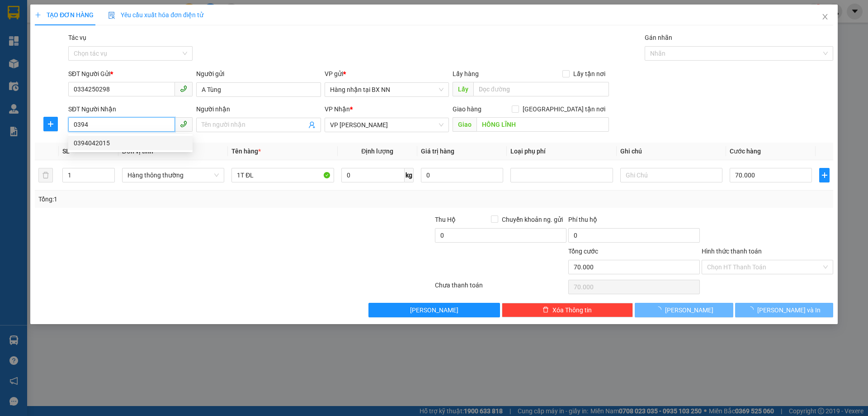  What do you see at coordinates (377, 151) in the screenshot?
I see `span: Định lượng` at bounding box center [377, 151].